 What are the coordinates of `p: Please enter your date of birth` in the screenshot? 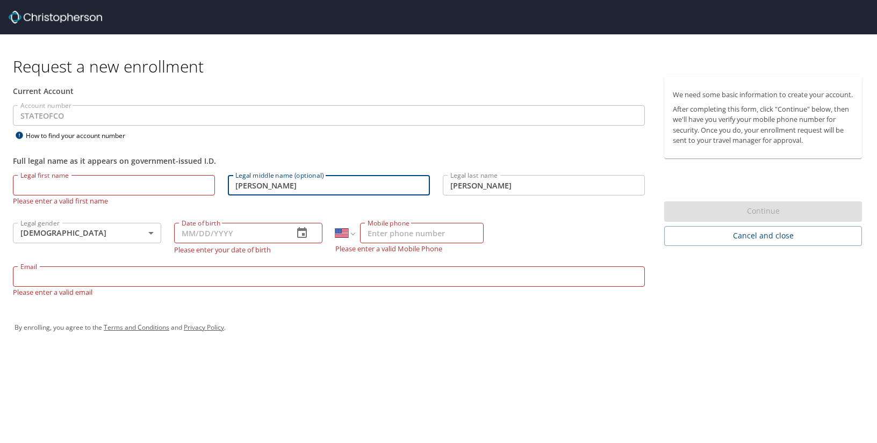 It's located at (248, 249).